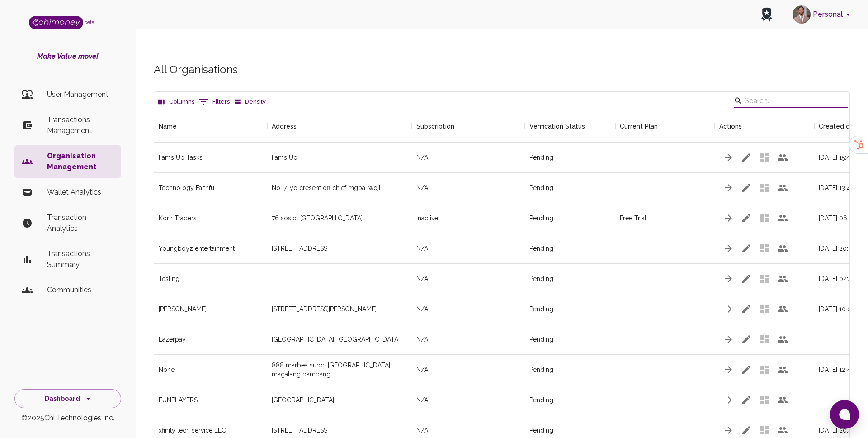 The width and height of the screenshot is (868, 438). What do you see at coordinates (335, 339) in the screenshot?
I see `div: Middletown, DE` at bounding box center [335, 339].